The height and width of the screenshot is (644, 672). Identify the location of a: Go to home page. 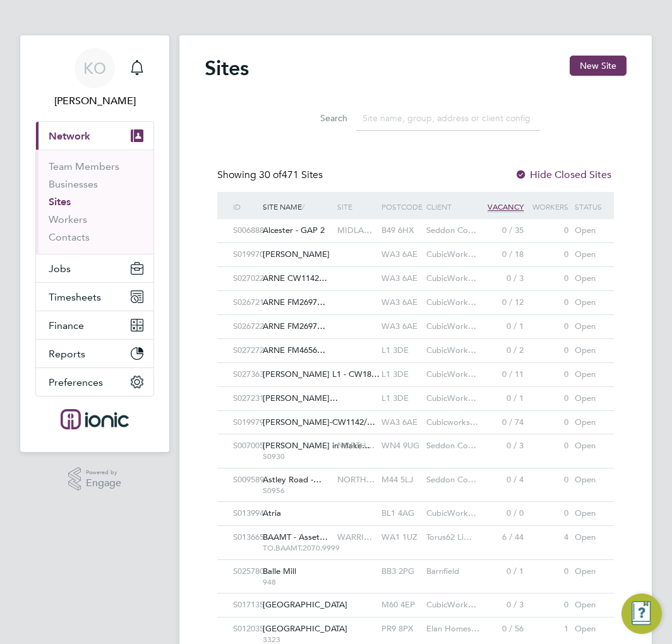
(95, 419).